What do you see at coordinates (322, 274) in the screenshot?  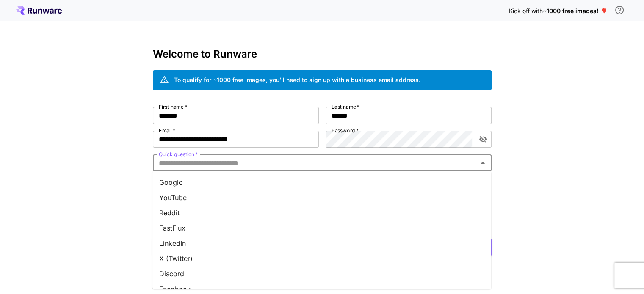 I see `li: Discord` at bounding box center [322, 274].